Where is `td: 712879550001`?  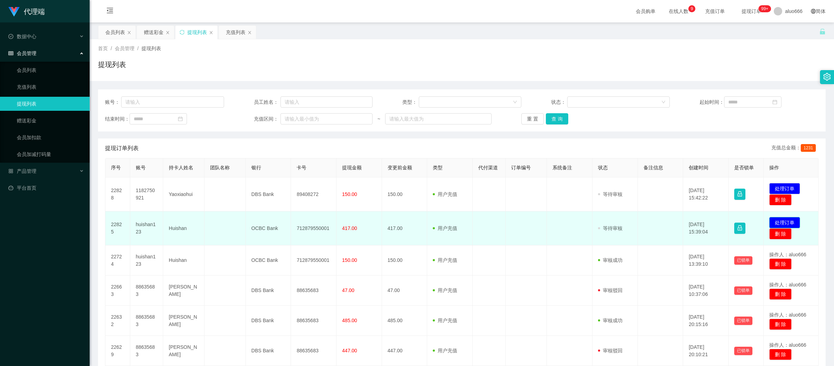 td: 712879550001 is located at coordinates (314, 260).